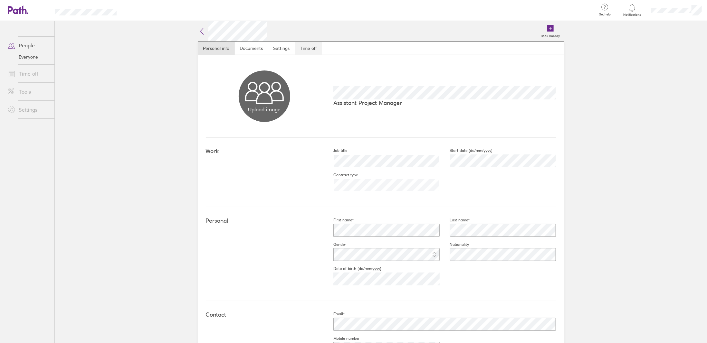 This screenshot has height=343, width=707. I want to click on a: Everyone, so click(28, 57).